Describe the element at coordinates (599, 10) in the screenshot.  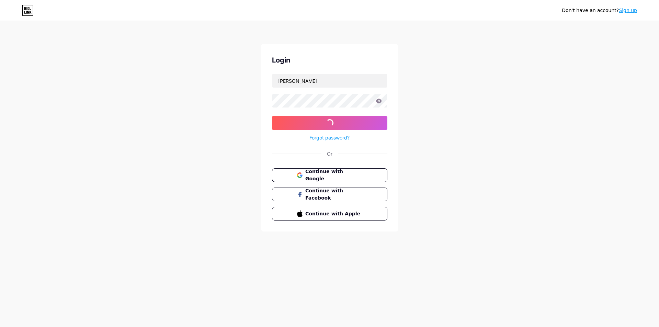
I see `div: Don't have an account?` at that location.